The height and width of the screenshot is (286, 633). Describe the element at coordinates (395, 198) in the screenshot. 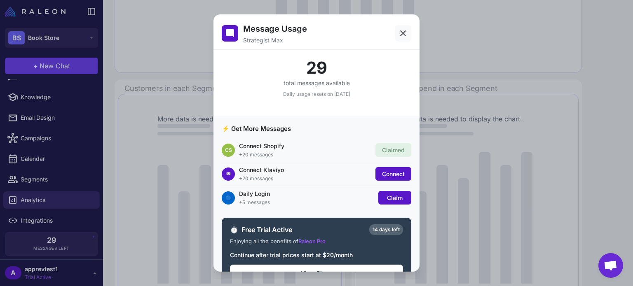

I see `span: Claim` at that location.